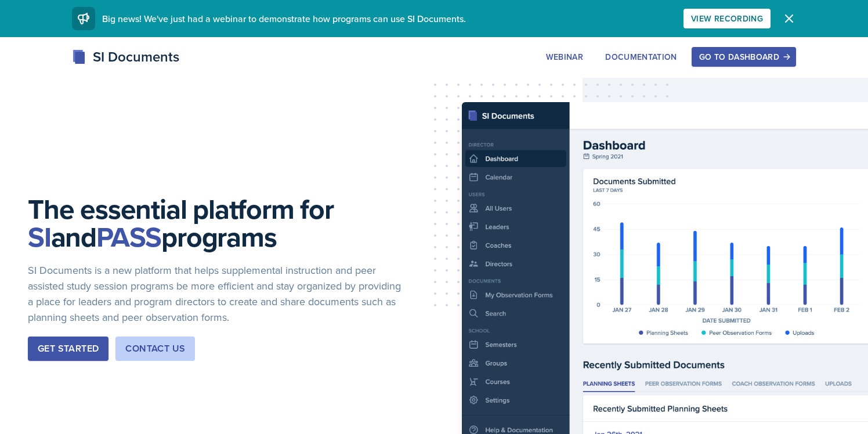 The height and width of the screenshot is (434, 868). Describe the element at coordinates (743, 57) in the screenshot. I see `button: Go to Dashboard` at that location.